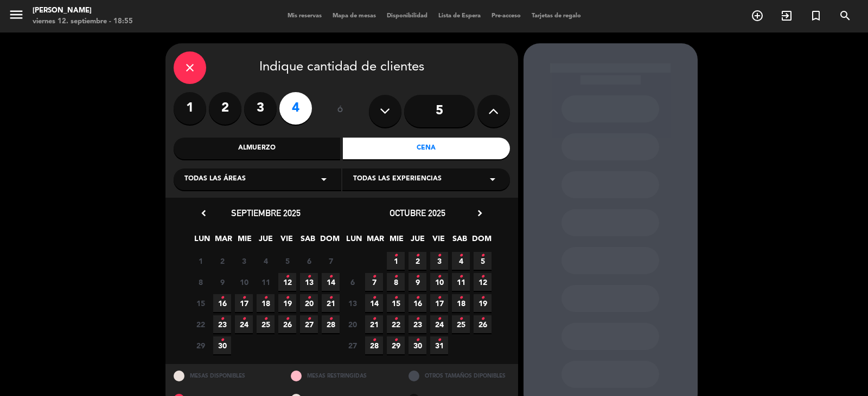 Image resolution: width=868 pixels, height=396 pixels. What do you see at coordinates (16, 16) in the screenshot?
I see `button: menu` at bounding box center [16, 16].